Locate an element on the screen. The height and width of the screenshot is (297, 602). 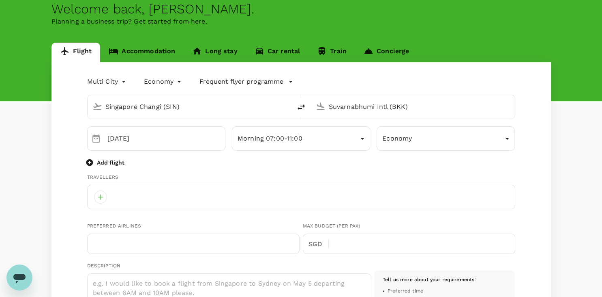
a: Flight is located at coordinates (76, 52).